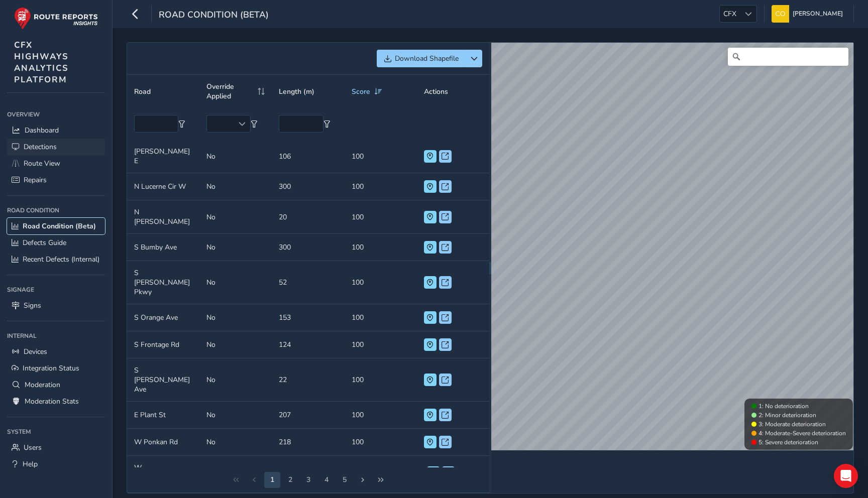  What do you see at coordinates (56, 432) in the screenshot?
I see `div: System` at bounding box center [56, 432].